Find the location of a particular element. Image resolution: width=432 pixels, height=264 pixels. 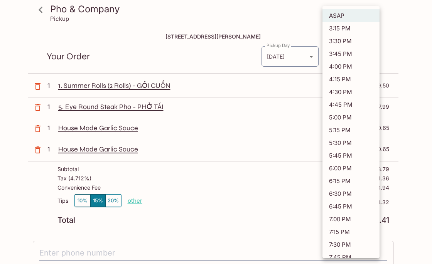

li: 7:45 PM is located at coordinates (351, 257).